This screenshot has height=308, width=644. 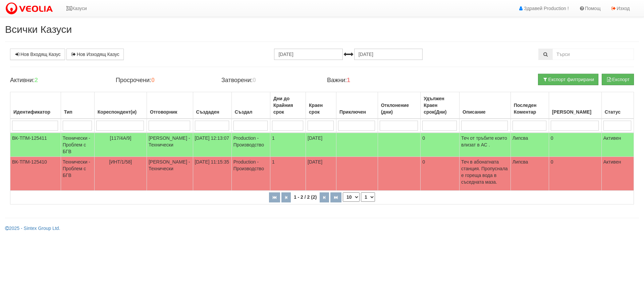 I want to click on th: Създал: No sort applied, activate to apply an ascending sort, so click(x=251, y=105).